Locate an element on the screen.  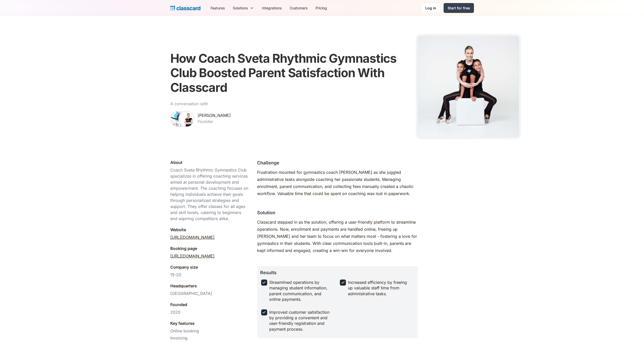
h2: Results is located at coordinates (268, 273).